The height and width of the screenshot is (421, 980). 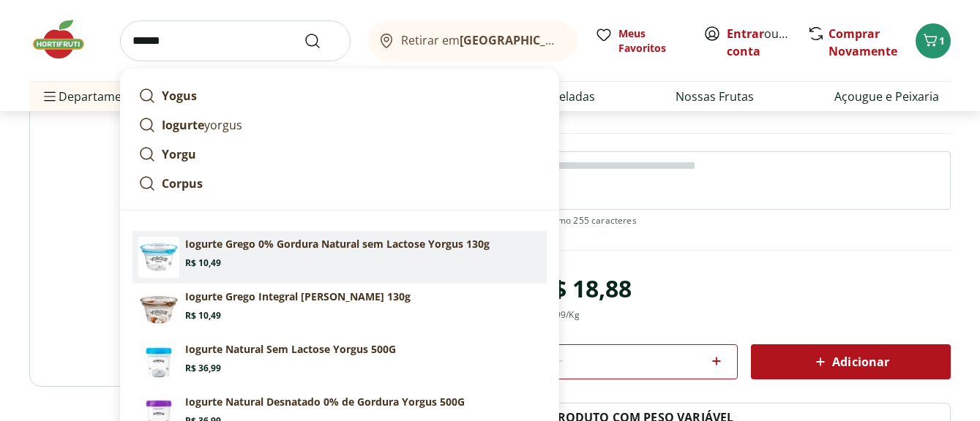 What do you see at coordinates (339, 125) in the screenshot?
I see `a: Iogurteyorgus` at bounding box center [339, 125].